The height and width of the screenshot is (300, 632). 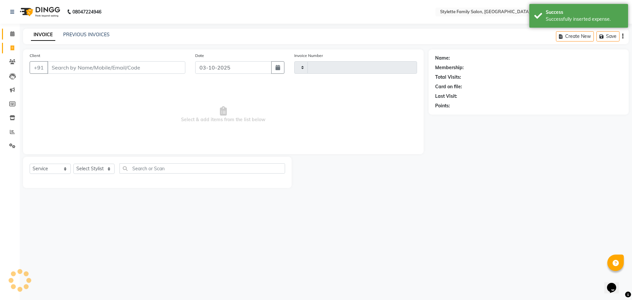 I want to click on div: Points:, so click(x=442, y=106).